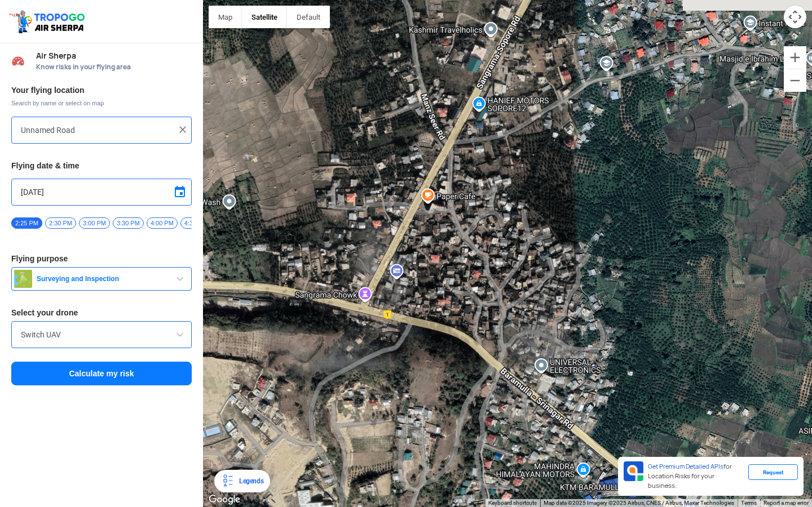 This screenshot has height=507, width=812. Describe the element at coordinates (102, 192) in the screenshot. I see `input: Select Date` at that location.